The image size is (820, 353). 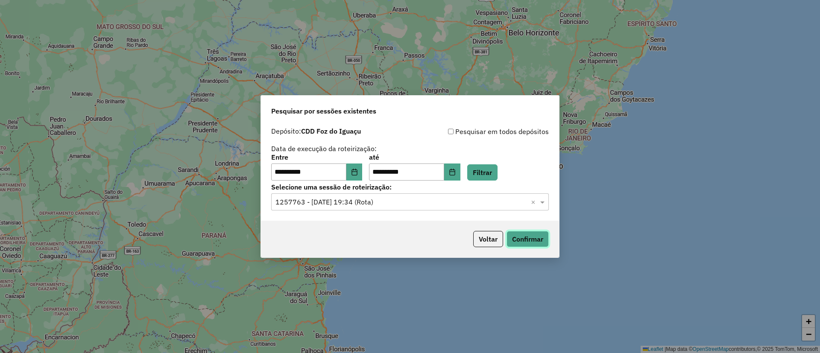 I want to click on label: Depósito:, so click(x=316, y=131).